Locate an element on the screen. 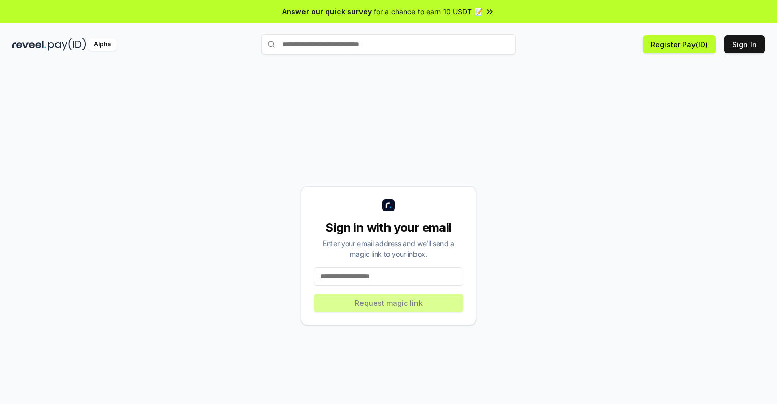 The width and height of the screenshot is (777, 404). button: Sign In is located at coordinates (744, 44).